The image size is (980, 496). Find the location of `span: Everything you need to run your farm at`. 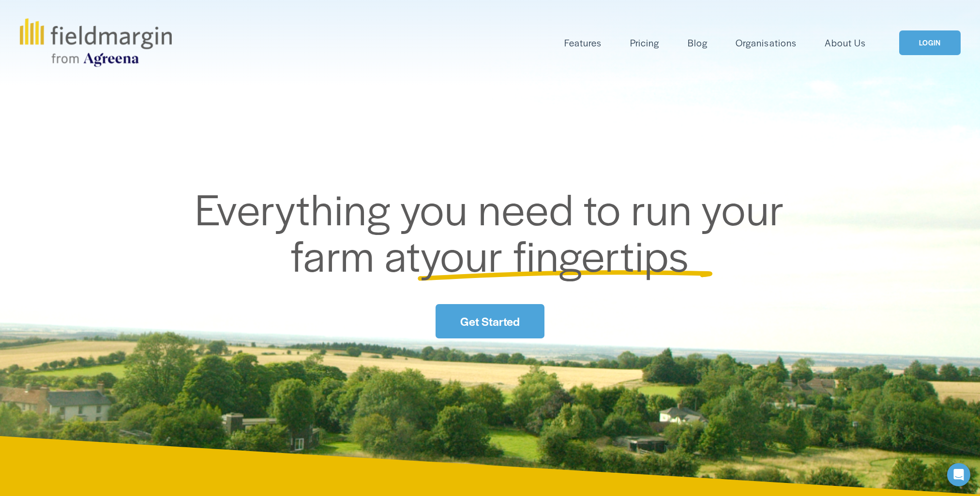

span: Everything you need to run your farm at is located at coordinates (494, 230).